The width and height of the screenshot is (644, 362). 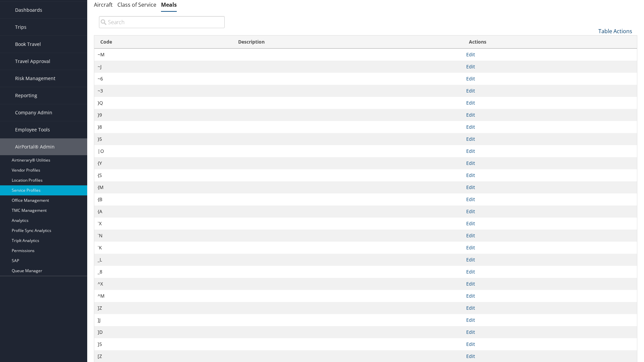 What do you see at coordinates (162, 22) in the screenshot?
I see `input: Search` at bounding box center [162, 22].